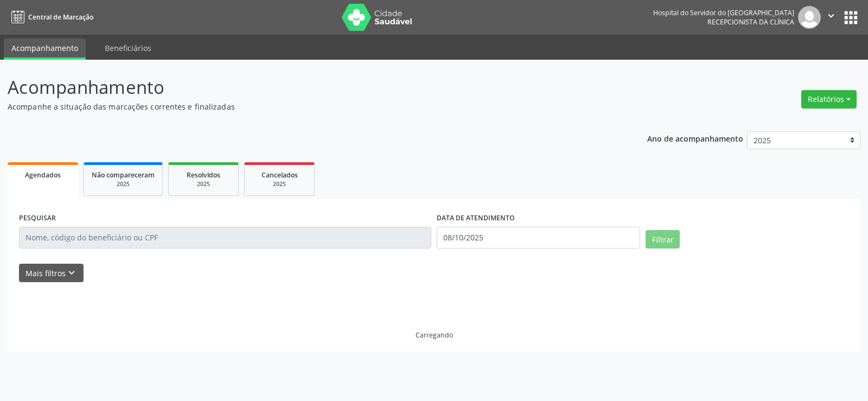 The height and width of the screenshot is (401, 868). Describe the element at coordinates (51, 273) in the screenshot. I see `button: Mais filtroskeyboard_arrow_down` at that location.